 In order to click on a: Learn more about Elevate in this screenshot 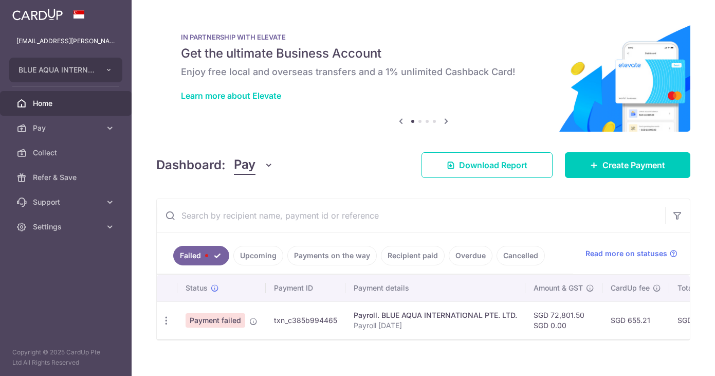, I will do `click(231, 96)`.